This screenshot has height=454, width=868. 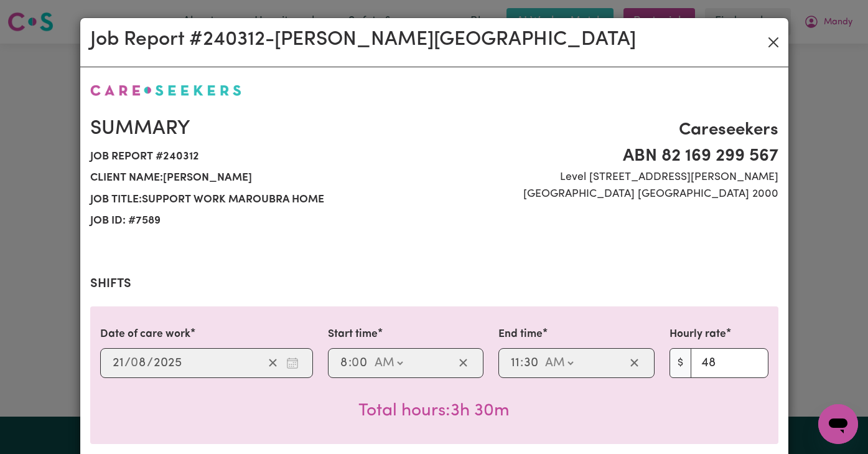 I want to click on span: ABN 82 169 299 567, so click(x=610, y=156).